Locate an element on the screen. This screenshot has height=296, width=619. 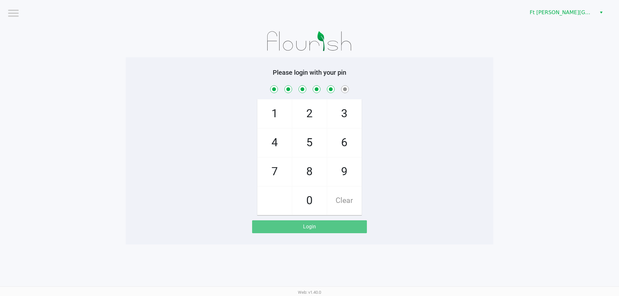
span: Clear is located at coordinates (345, 201).